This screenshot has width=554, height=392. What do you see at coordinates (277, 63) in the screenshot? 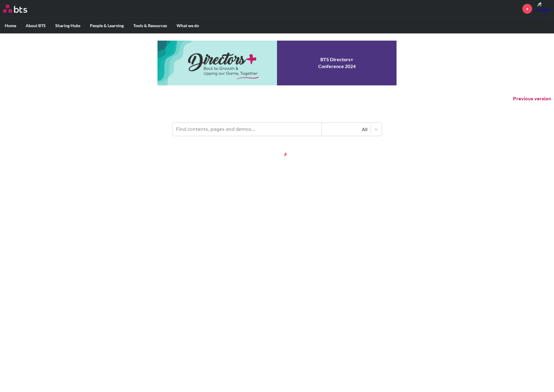
I see `a: Conference 2024` at bounding box center [277, 63].